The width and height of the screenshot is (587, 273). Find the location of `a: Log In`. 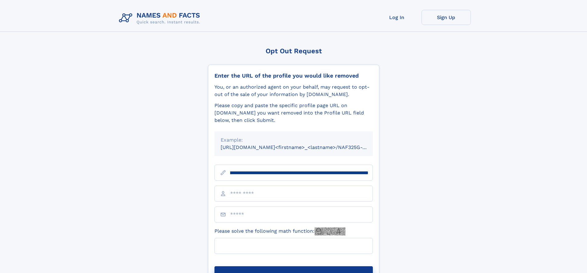

a: Log In is located at coordinates (397, 17).